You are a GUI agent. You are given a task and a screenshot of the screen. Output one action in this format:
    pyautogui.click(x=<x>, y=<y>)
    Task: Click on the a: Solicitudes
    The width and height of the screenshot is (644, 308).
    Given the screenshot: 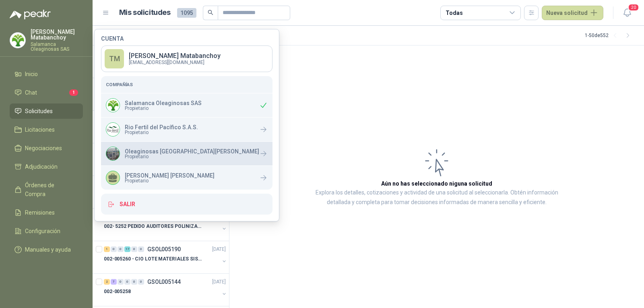 What is the action you would take?
    pyautogui.click(x=46, y=111)
    